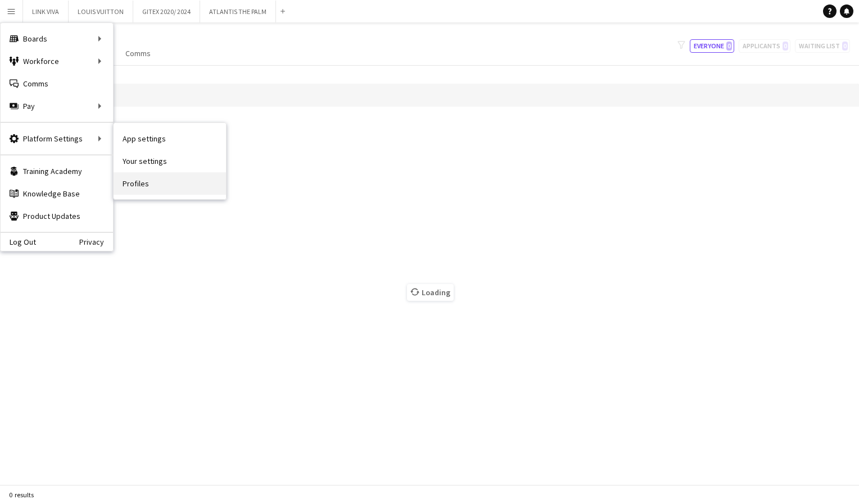 The image size is (859, 504). Describe the element at coordinates (137, 53) in the screenshot. I see `span: Comms` at that location.